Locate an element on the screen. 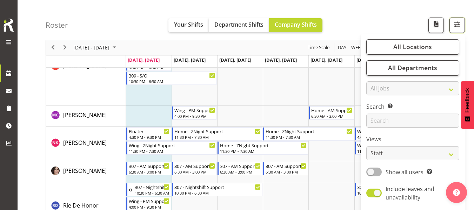 This screenshot has height=210, width=474. td: Navneet Kaur resource is located at coordinates (86, 144).